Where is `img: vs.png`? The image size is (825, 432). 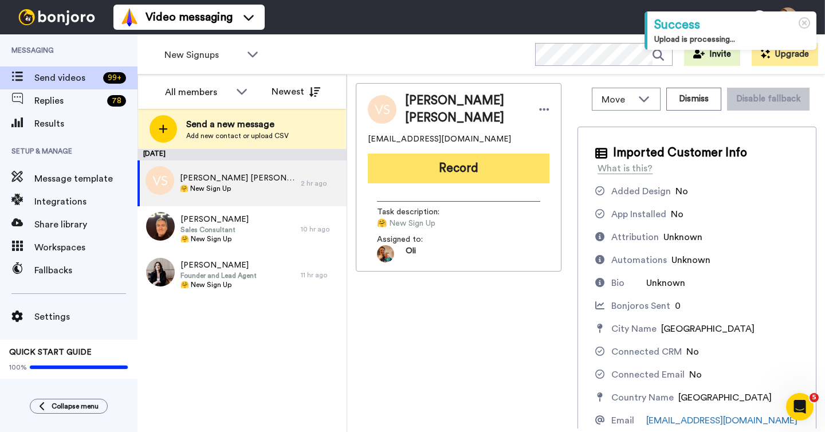 img: vs.png is located at coordinates (160, 181).